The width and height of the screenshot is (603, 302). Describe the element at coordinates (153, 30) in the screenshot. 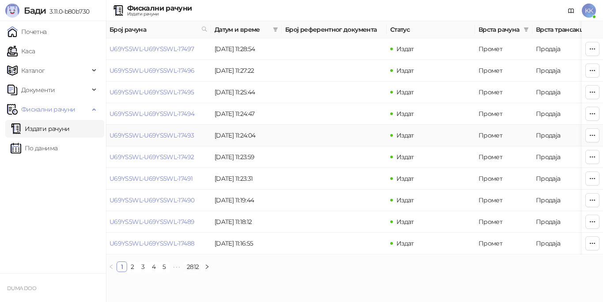

I see `span: Број рачуна` at that location.